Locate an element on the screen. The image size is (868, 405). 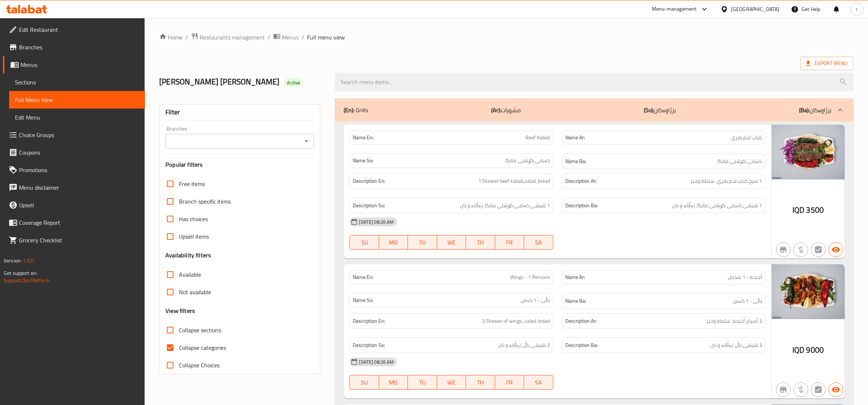
div: Active is located at coordinates (293, 82).